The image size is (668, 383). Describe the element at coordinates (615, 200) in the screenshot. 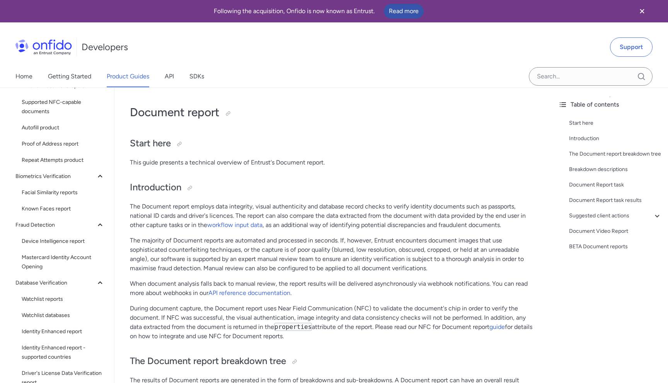

I see `a: Document Report task results` at that location.